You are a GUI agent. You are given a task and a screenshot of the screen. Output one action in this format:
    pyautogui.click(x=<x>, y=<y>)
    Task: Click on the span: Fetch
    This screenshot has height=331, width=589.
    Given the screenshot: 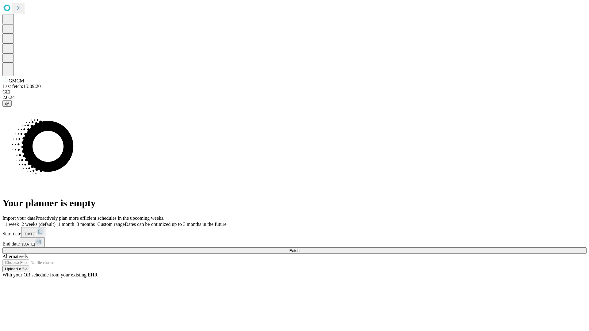 What is the action you would take?
    pyautogui.click(x=294, y=251)
    